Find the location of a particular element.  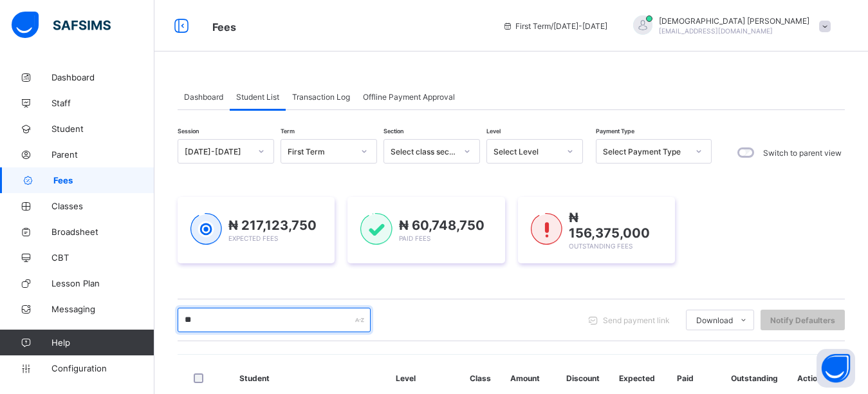

div: Select Payment Type is located at coordinates (646, 152).